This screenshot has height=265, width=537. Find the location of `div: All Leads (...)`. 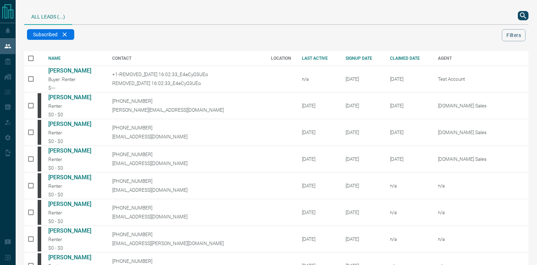

div: All Leads (...) is located at coordinates (48, 16).